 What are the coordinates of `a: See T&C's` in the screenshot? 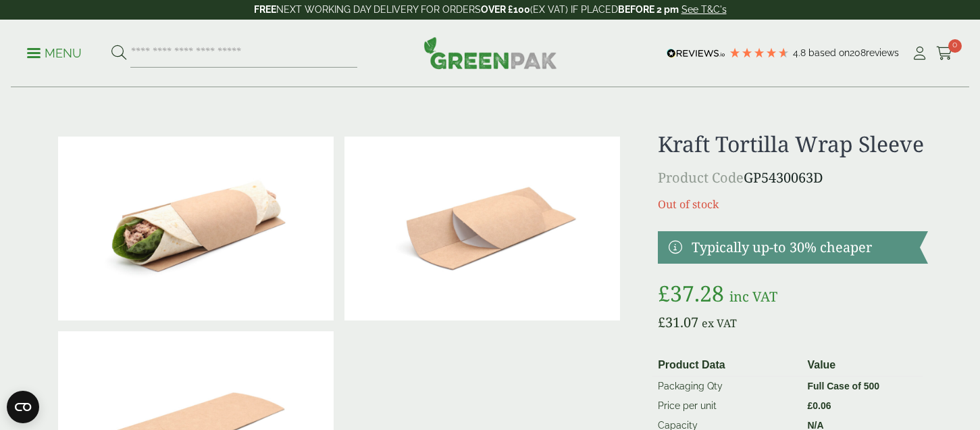 It's located at (704, 10).